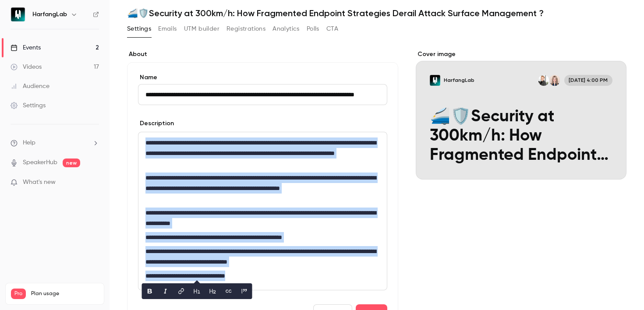 This screenshot has width=644, height=310. What do you see at coordinates (28, 105) in the screenshot?
I see `div: Settings` at bounding box center [28, 105].